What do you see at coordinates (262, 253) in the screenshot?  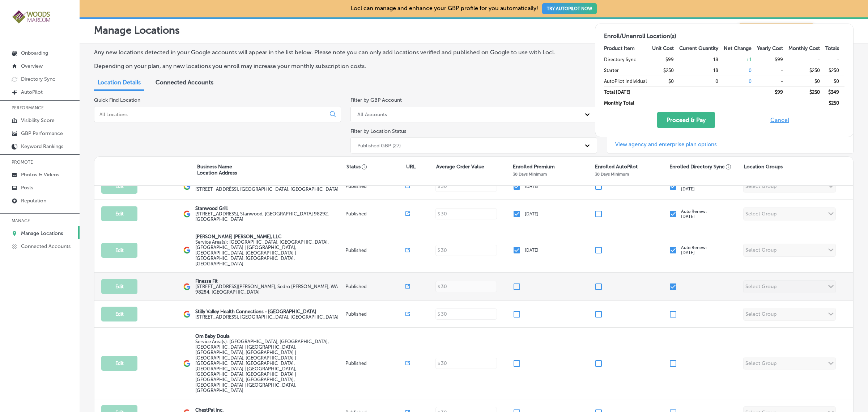 I see `span: Skagit County, WA, USA | Whatcom County, WA, USA | Snohomish County, WA, USA` at bounding box center [262, 253].